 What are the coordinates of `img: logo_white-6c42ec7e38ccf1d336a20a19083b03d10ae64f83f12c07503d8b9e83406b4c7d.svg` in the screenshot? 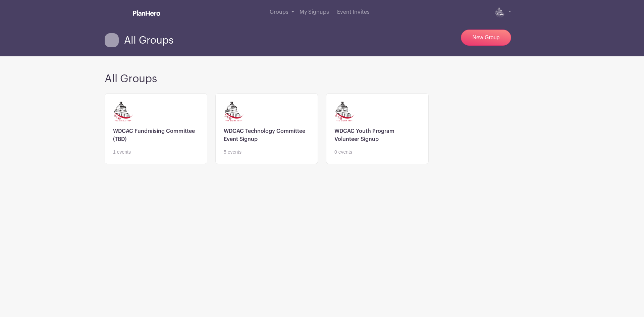 It's located at (146, 13).